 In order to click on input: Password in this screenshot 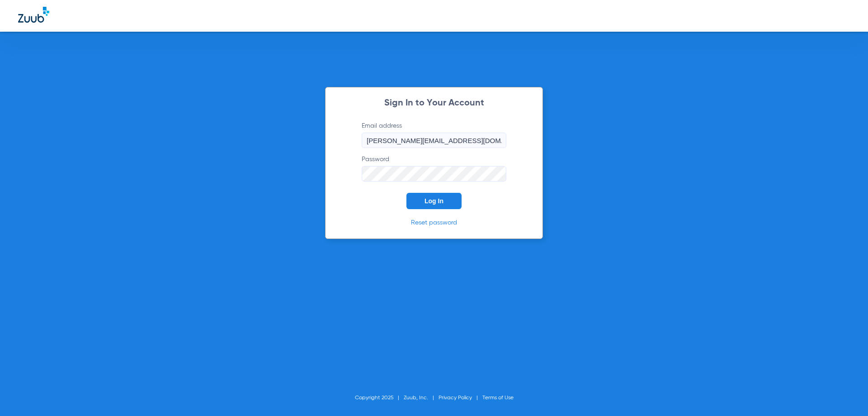, I will do `click(434, 174)`.